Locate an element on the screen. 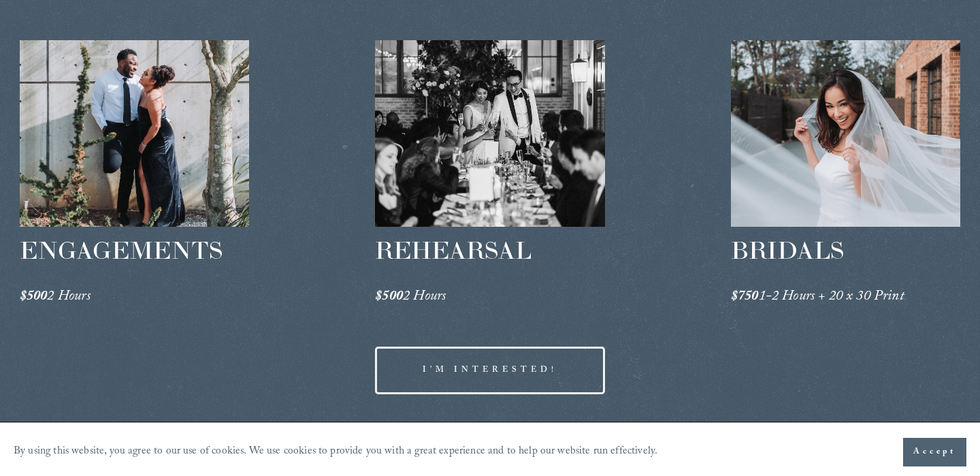  span: Accept is located at coordinates (935, 452).